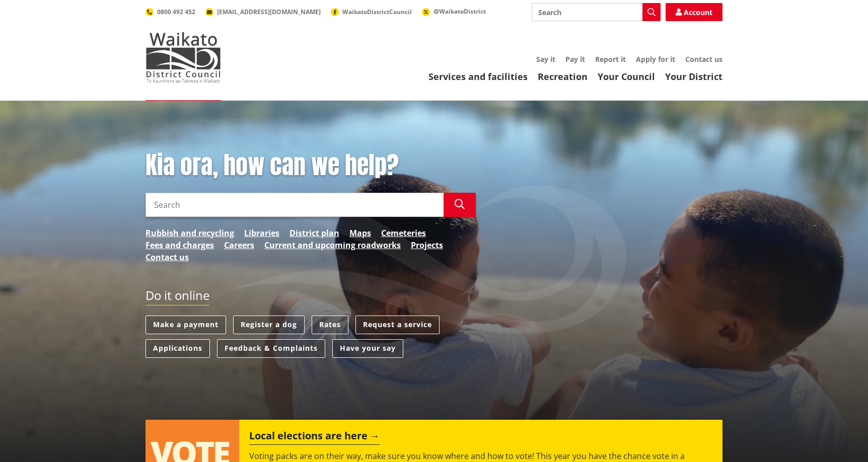  Describe the element at coordinates (575, 59) in the screenshot. I see `a: Pay it` at that location.